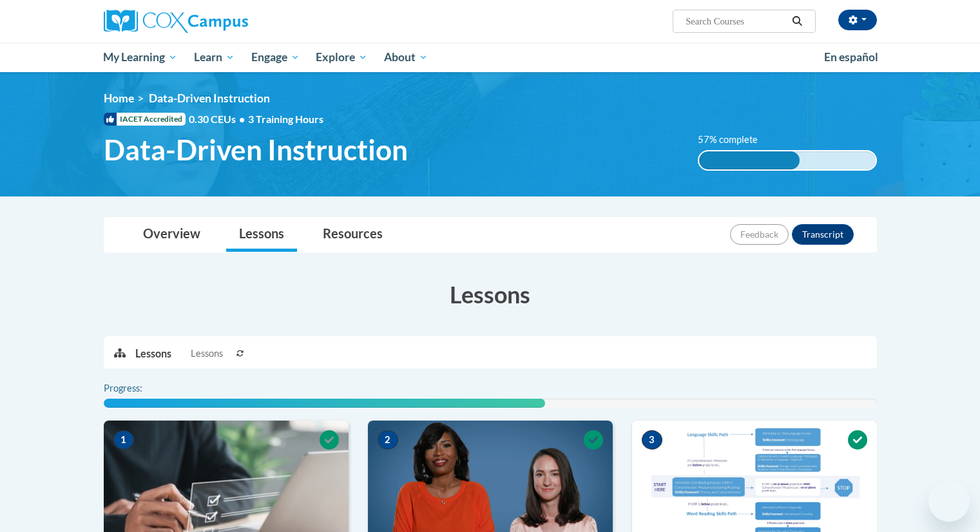 The height and width of the screenshot is (532, 980). I want to click on span: 3 Training Hours, so click(285, 119).